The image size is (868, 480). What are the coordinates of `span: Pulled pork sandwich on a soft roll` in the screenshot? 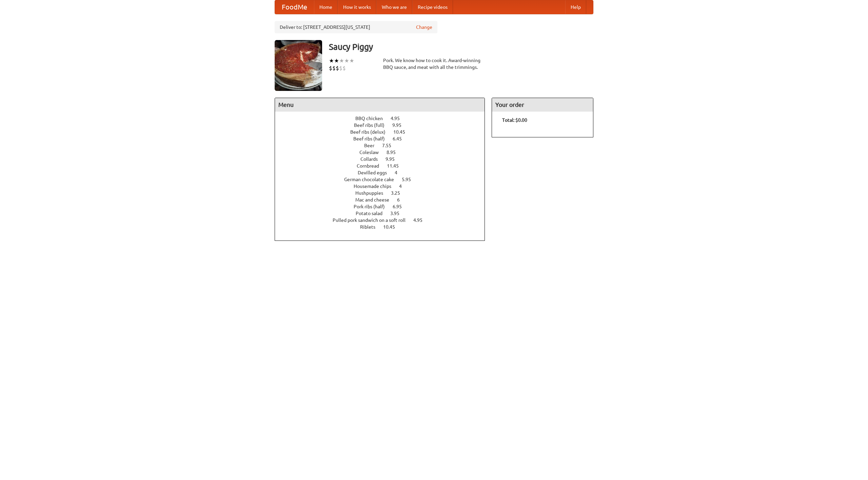 It's located at (372, 220).